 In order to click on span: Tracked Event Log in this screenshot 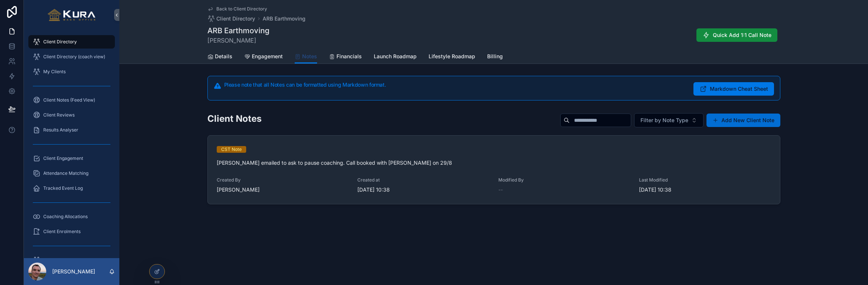, I will do `click(63, 188)`.